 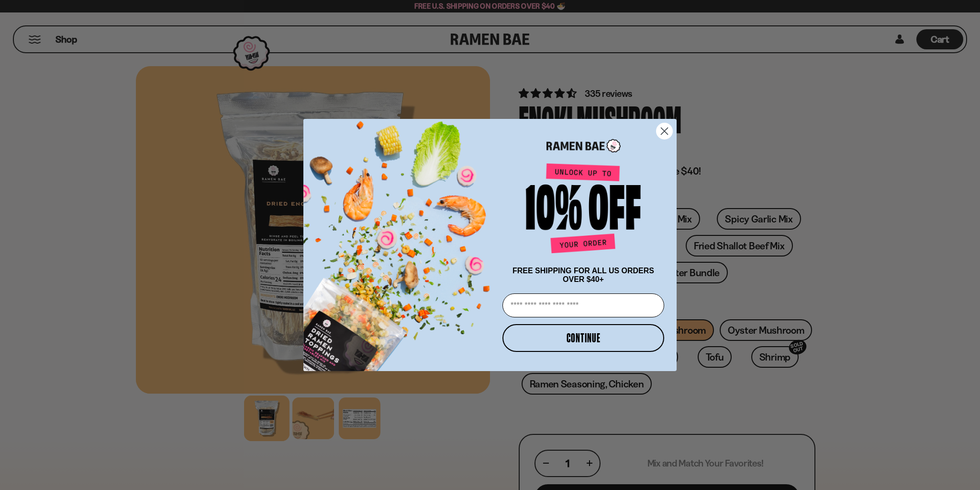 What do you see at coordinates (584, 275) in the screenshot?
I see `span: FREE SHIPPING FOR ALL US ORDERS OVER $40+` at bounding box center [584, 275].